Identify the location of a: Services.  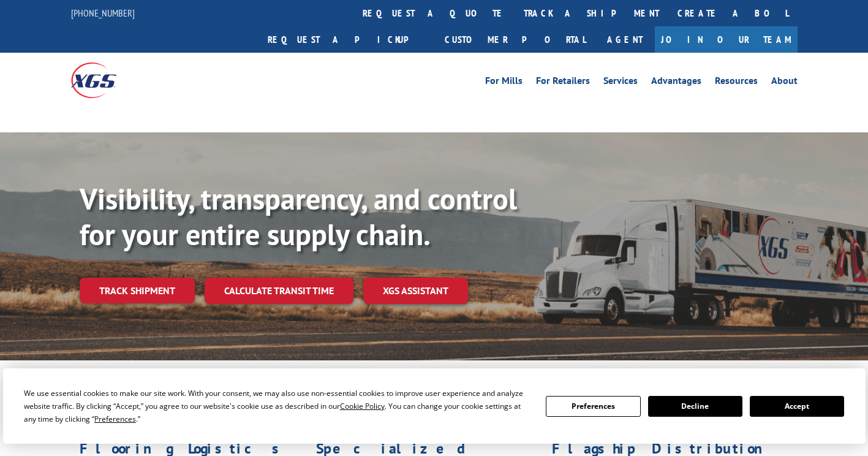
(621, 83).